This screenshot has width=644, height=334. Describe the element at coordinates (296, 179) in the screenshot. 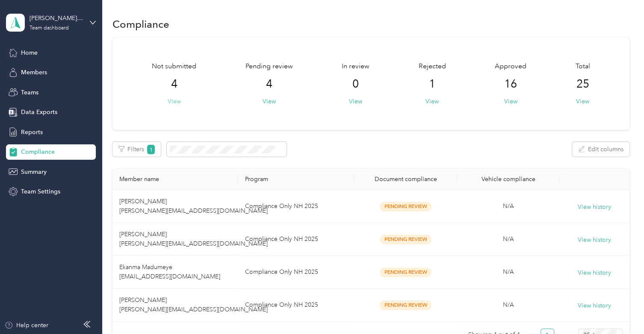

I see `th: Program` at that location.